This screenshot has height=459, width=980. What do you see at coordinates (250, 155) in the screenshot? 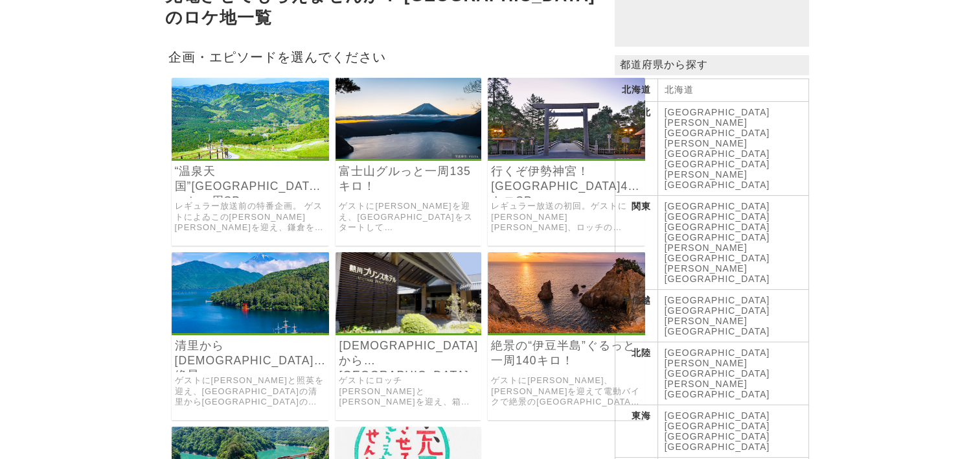
I see `a: 出川哲朗の充電させてもらえませんか？ 行くぞ！“温泉天国”伊豆半島グルっと一周２００キロですが千秋＆濱口が大暴走！？でヤバいよ²SP` at bounding box center [250, 155].